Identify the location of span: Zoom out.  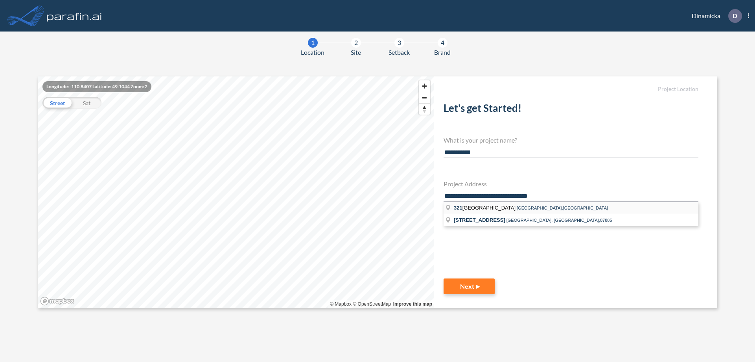
(425, 98).